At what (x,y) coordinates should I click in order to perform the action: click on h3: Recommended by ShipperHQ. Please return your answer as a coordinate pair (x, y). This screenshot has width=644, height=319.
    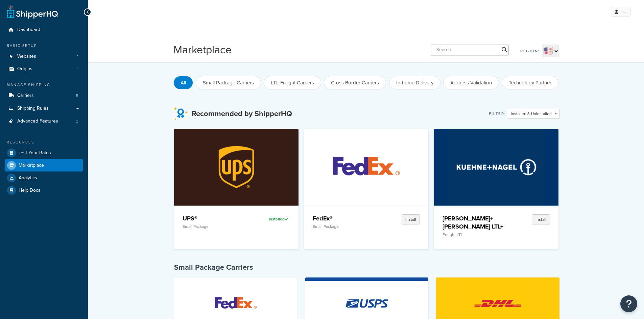
    Looking at the image, I should click on (242, 114).